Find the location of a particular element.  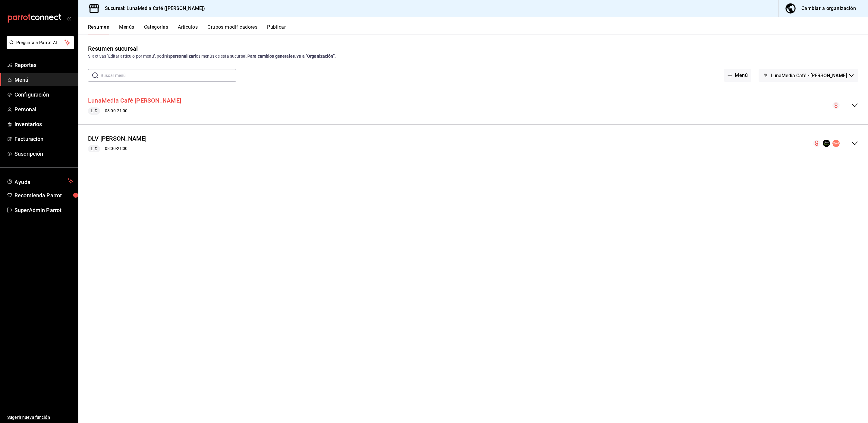

button: Resumen is located at coordinates (98, 29).